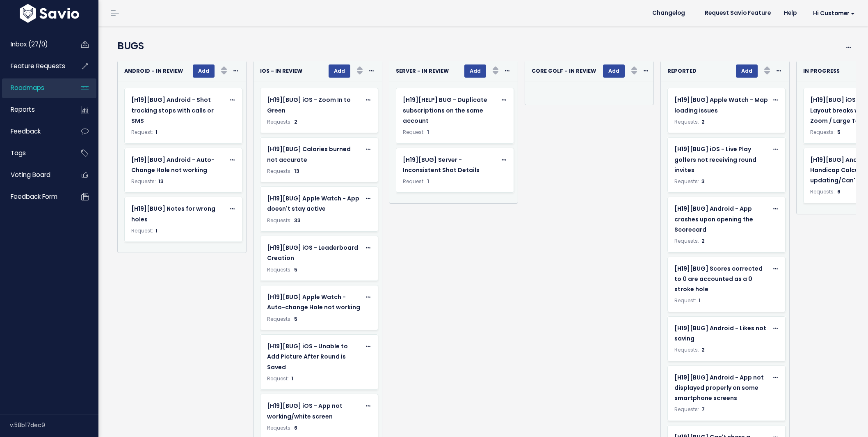 The height and width of the screenshot is (437, 868). What do you see at coordinates (422, 70) in the screenshot?
I see `strong: Server - in review` at bounding box center [422, 70].